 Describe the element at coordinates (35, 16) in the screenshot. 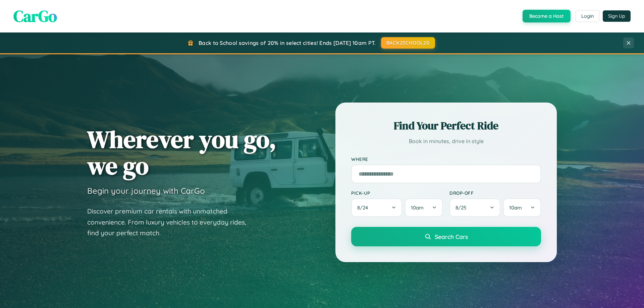

I see `span: CarGo` at that location.